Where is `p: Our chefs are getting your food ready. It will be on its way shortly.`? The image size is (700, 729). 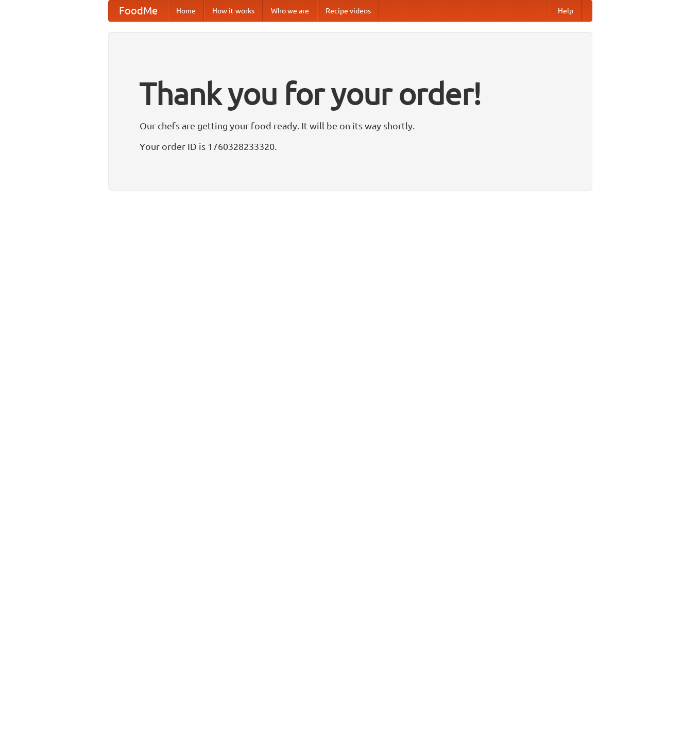
p: Our chefs are getting your food ready. It will be on its way shortly. is located at coordinates (351, 126).